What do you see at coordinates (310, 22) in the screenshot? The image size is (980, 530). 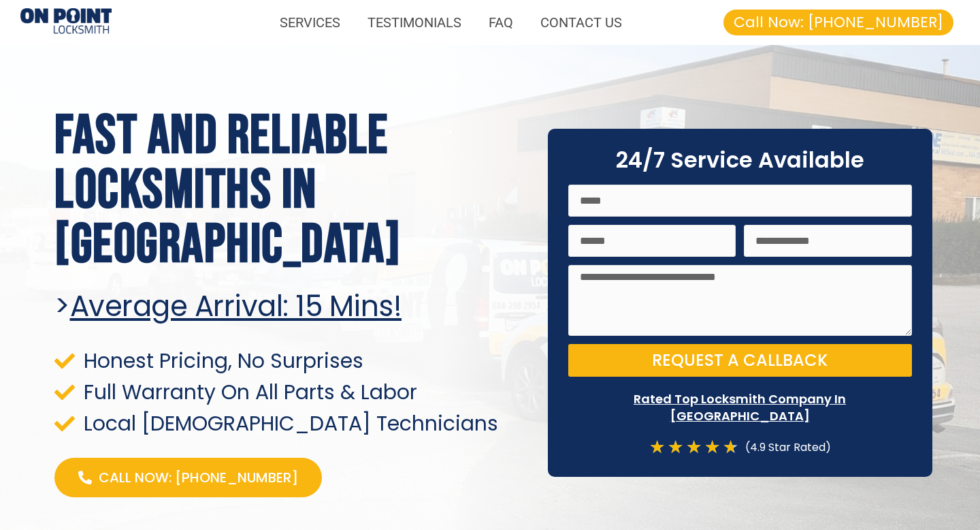 I see `a: SERVICES` at bounding box center [310, 22].